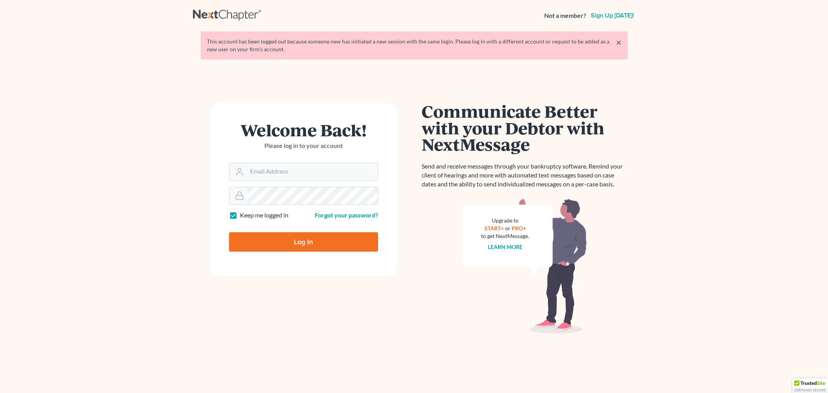 This screenshot has width=828, height=393. What do you see at coordinates (494, 228) in the screenshot?
I see `a: START+` at bounding box center [494, 228].